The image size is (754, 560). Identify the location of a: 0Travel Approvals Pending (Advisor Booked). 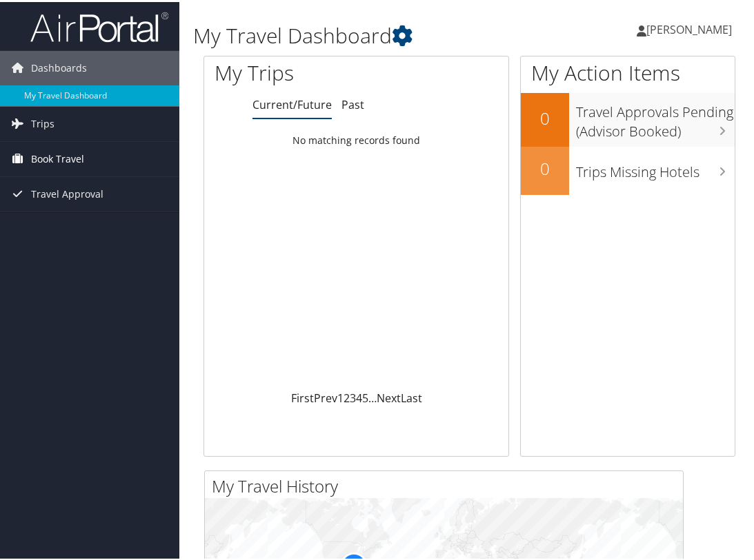
(628, 117).